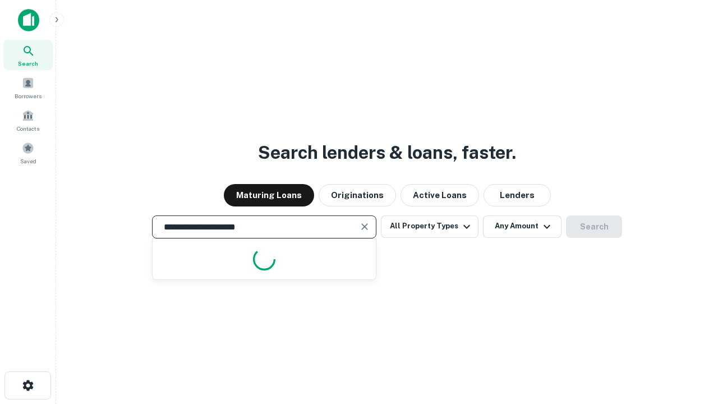 The height and width of the screenshot is (404, 718). What do you see at coordinates (28, 55) in the screenshot?
I see `div: Search` at bounding box center [28, 55].